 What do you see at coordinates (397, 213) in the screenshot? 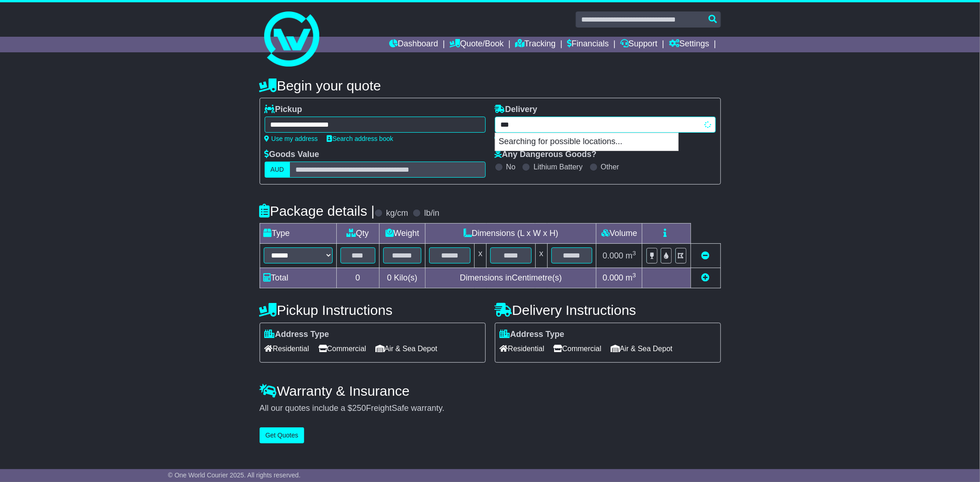
I see `label: kg/cm` at bounding box center [397, 213].